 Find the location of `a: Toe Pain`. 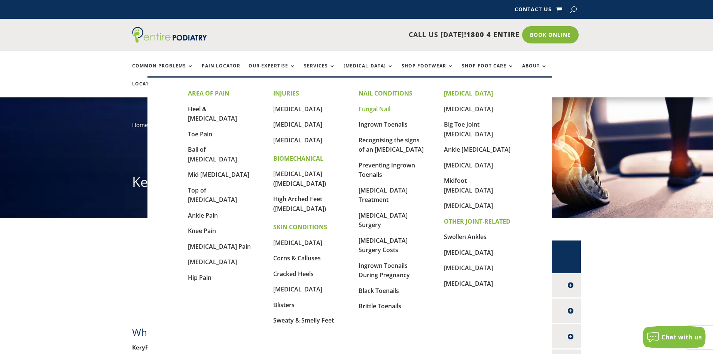

a: Toe Pain is located at coordinates (200, 134).